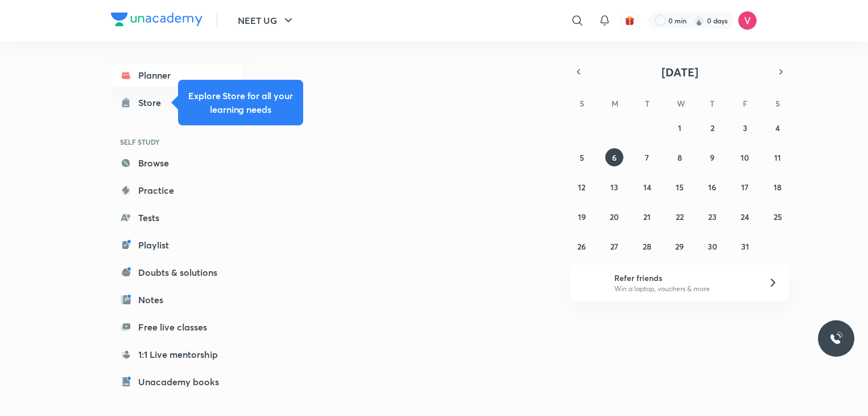  Describe the element at coordinates (679, 246) in the screenshot. I see `abbr: October 29, 2025` at that location.